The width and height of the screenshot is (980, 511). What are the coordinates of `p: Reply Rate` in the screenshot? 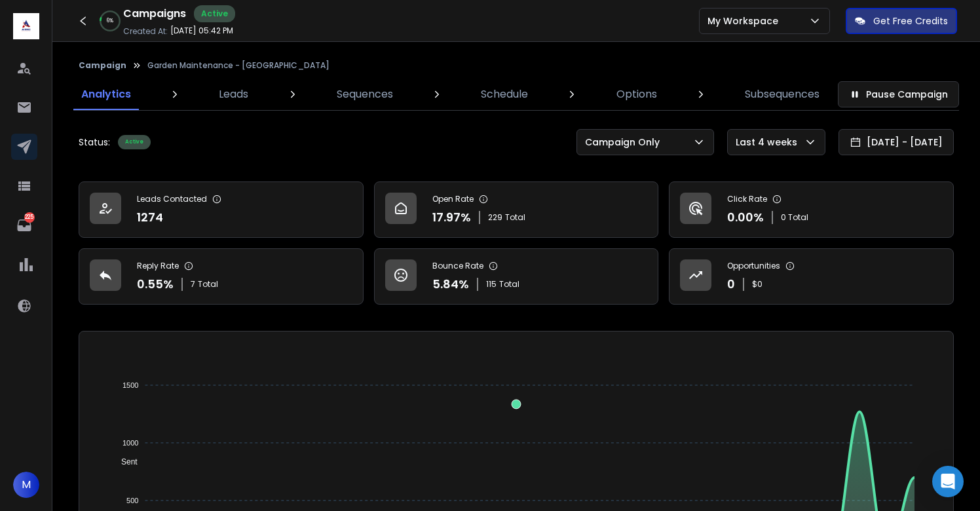 It's located at (157, 266).